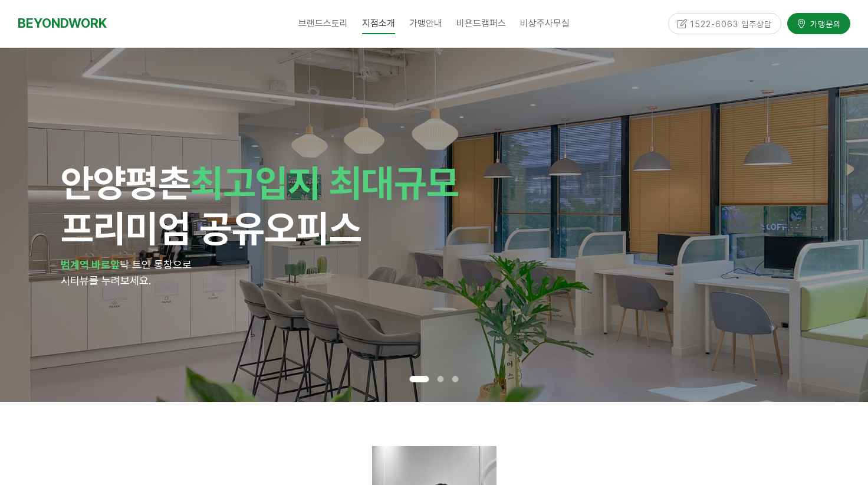  What do you see at coordinates (425, 23) in the screenshot?
I see `span: 가맹안내` at bounding box center [425, 23].